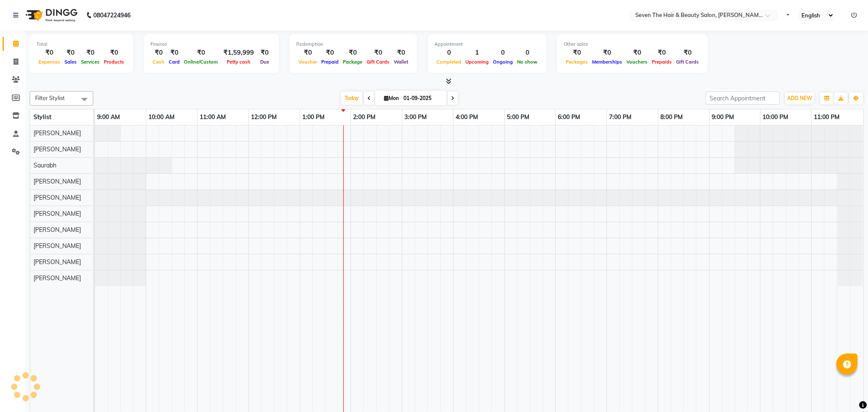 This screenshot has height=412, width=868. I want to click on span: Packages, so click(577, 62).